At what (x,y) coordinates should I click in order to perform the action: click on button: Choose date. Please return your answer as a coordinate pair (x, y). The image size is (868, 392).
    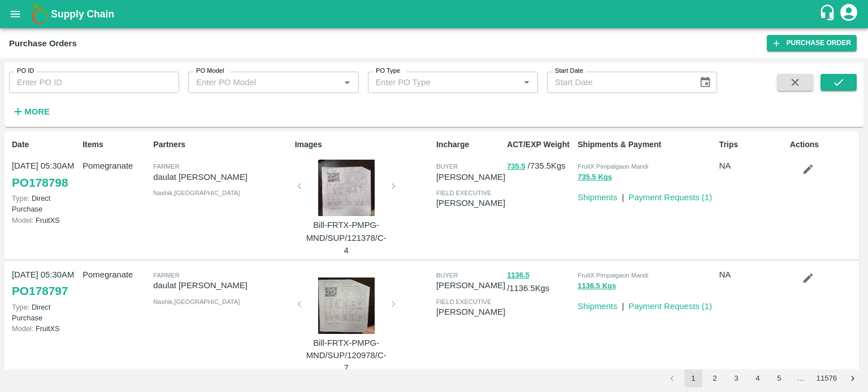
    Looking at the image, I should click on (705, 83).